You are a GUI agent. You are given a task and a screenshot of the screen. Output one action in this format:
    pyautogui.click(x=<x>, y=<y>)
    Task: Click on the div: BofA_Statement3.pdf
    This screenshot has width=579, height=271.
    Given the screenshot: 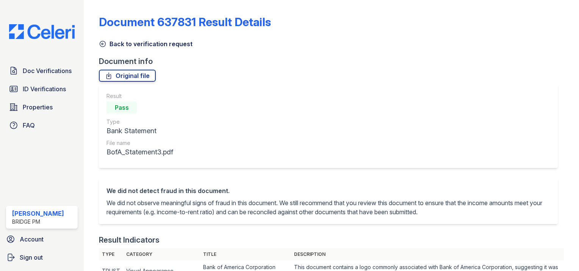 What is the action you would take?
    pyautogui.click(x=140, y=152)
    